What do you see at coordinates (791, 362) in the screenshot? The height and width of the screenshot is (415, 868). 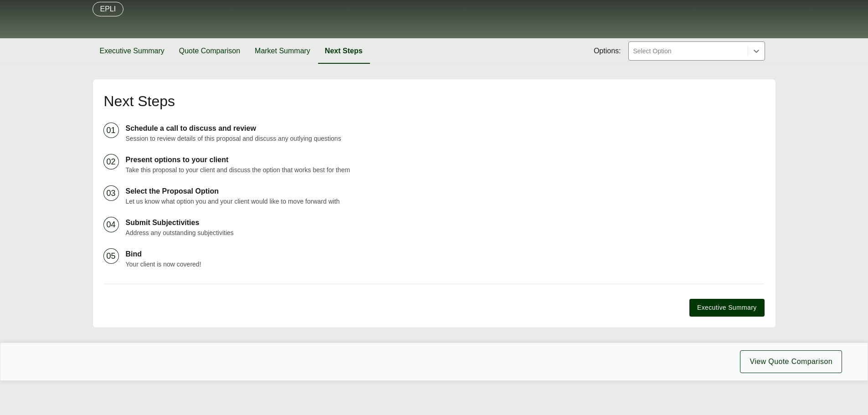 I see `a: View Quote Comparison` at bounding box center [791, 362].